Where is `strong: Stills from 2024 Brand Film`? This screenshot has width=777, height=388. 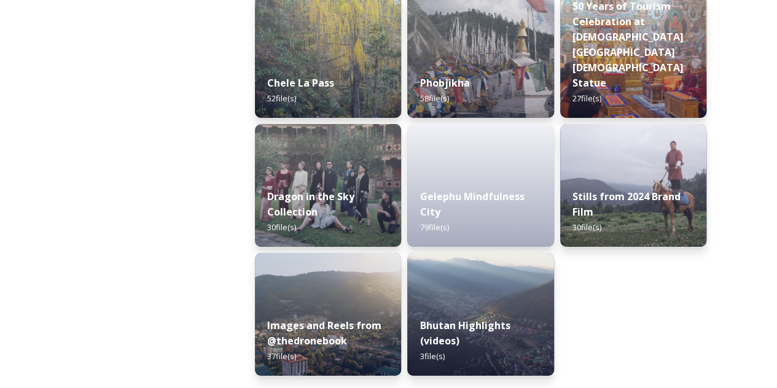 strong: Stills from 2024 Brand Film is located at coordinates (626, 204).